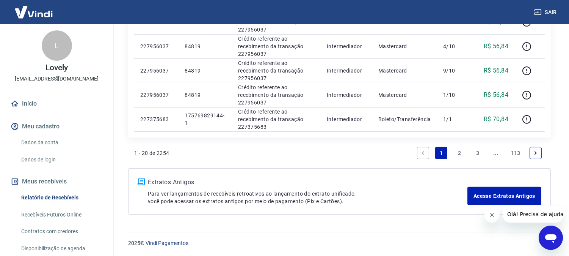  What do you see at coordinates (61, 214) in the screenshot?
I see `a: Recebíveis Futuros Online` at bounding box center [61, 214].